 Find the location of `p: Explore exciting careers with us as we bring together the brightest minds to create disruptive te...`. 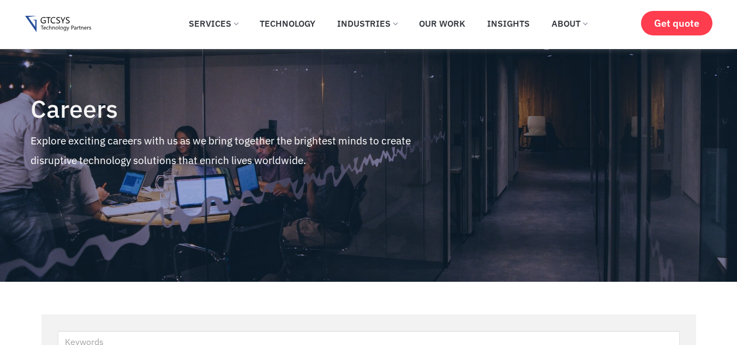

p: Explore exciting careers with us as we bring together the brightest minds to create disruptive te... is located at coordinates (240, 151).